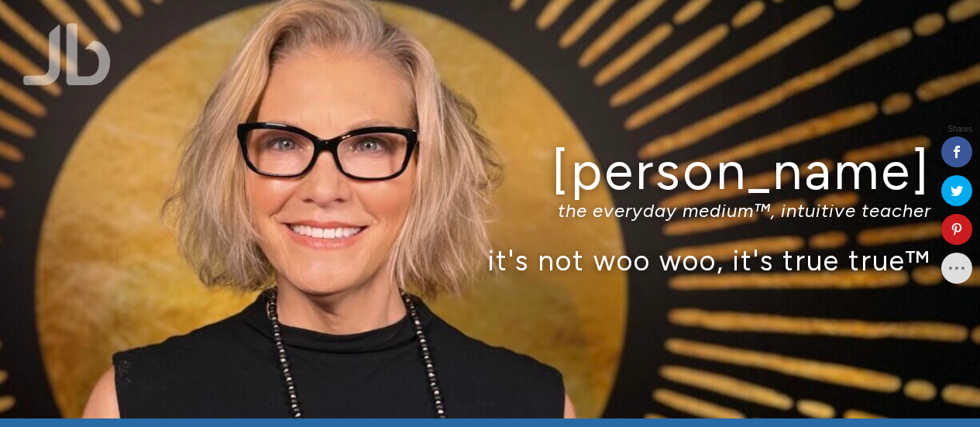  What do you see at coordinates (490, 260) in the screenshot?
I see `p: it's not woo woo, it's true true™` at bounding box center [490, 260].